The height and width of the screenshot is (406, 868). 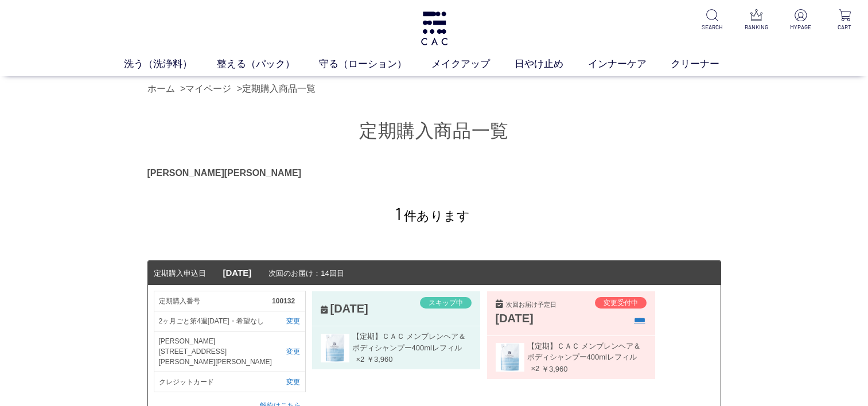 I want to click on span: 100132, so click(x=286, y=301).